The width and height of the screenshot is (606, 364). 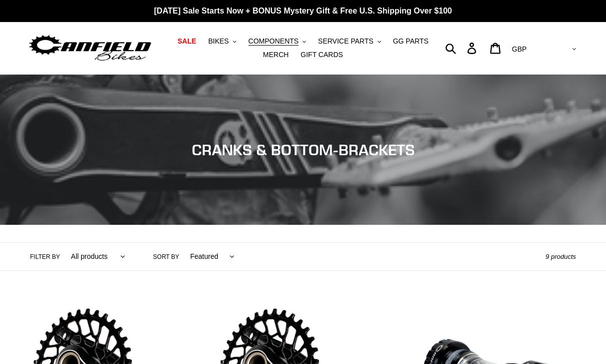 I want to click on span: BIKES, so click(x=219, y=41).